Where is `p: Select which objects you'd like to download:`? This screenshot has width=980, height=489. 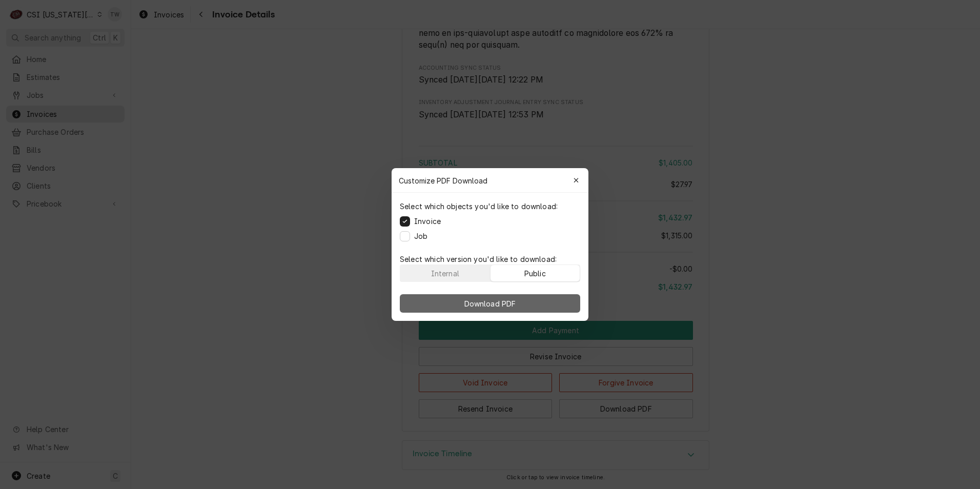 p: Select which objects you'd like to download: is located at coordinates (479, 206).